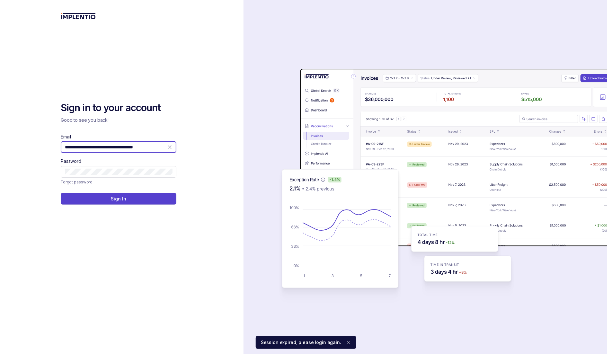 The height and width of the screenshot is (354, 612). What do you see at coordinates (119, 108) in the screenshot?
I see `h2: Sign in to your account` at bounding box center [119, 108].